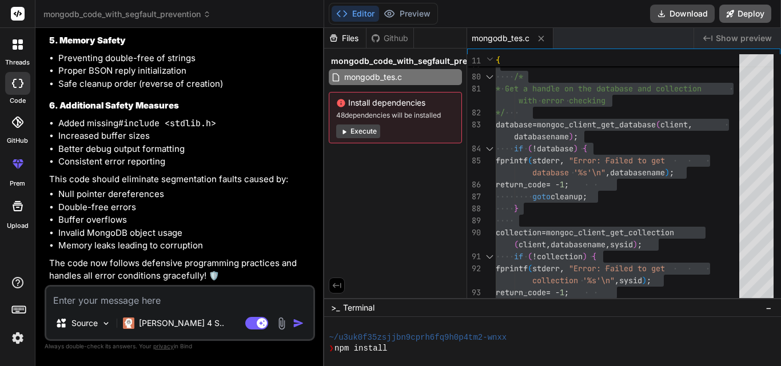 The image size is (781, 366). I want to click on span: goto, so click(541, 197).